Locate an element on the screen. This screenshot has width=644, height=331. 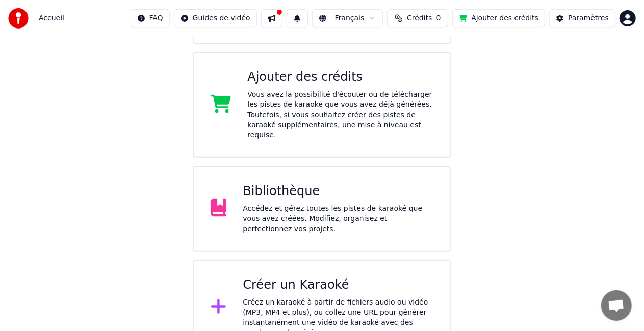
button: FAQ is located at coordinates (150, 18).